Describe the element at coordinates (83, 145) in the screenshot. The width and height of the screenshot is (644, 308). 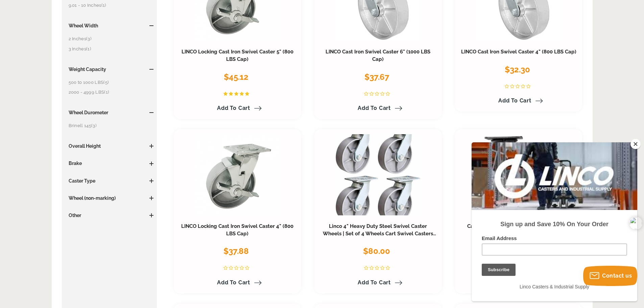
I see `span: Linco Casters & Industrial Supply` at that location.